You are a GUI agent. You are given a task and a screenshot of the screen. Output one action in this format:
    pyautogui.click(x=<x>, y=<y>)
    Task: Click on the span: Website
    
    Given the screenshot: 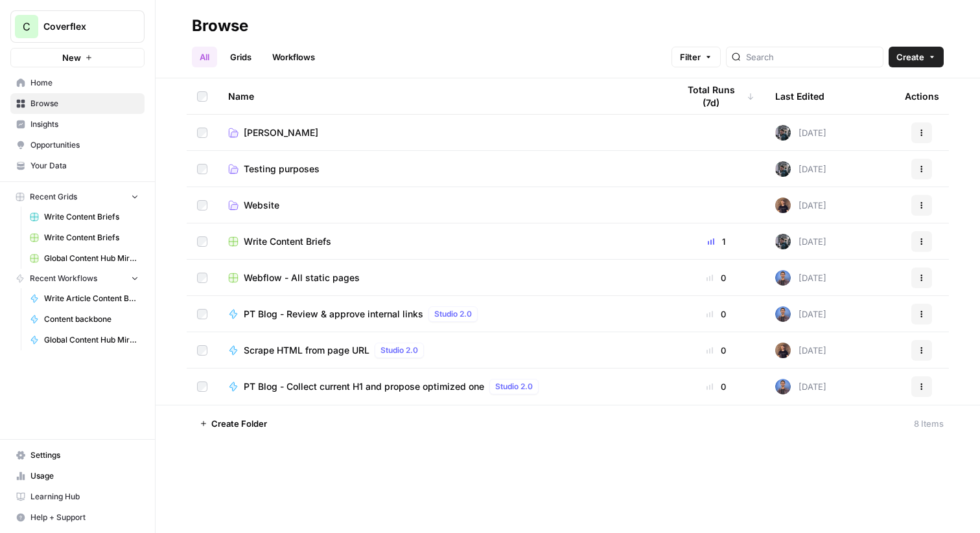 What is the action you would take?
    pyautogui.click(x=261, y=205)
    